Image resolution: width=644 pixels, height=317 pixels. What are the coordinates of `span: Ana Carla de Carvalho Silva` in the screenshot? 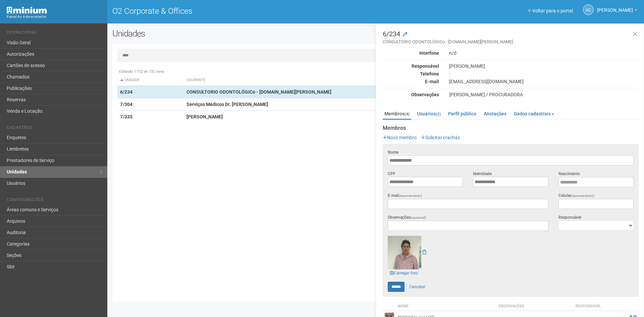 It's located at (615, 7).